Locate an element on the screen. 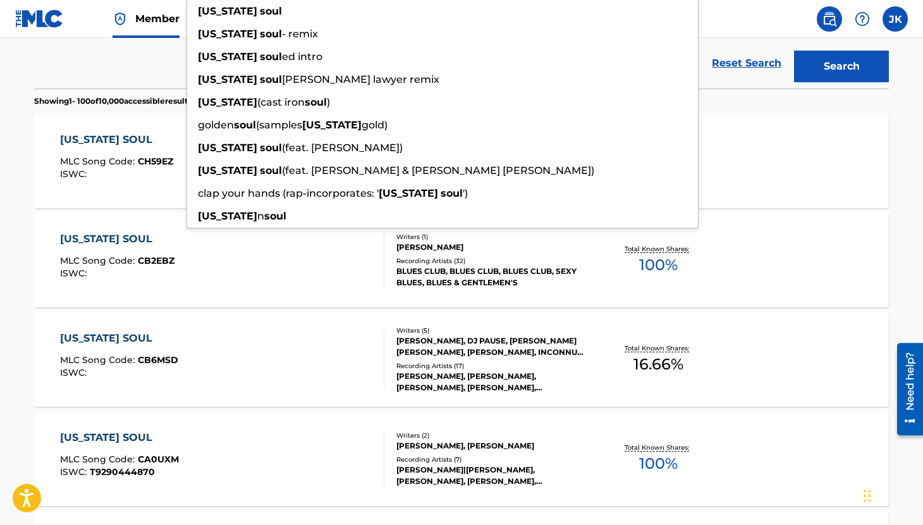 The image size is (923, 525). span: Member is located at coordinates (157, 18).